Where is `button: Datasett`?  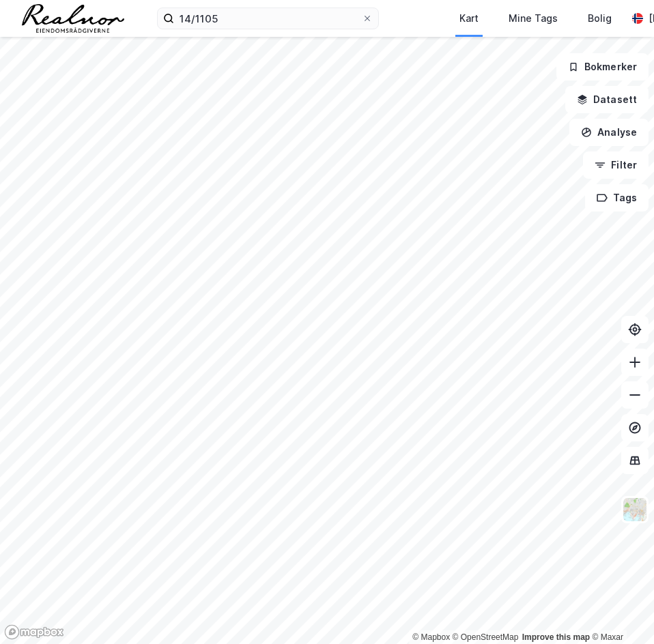
button: Datasett is located at coordinates (607, 99).